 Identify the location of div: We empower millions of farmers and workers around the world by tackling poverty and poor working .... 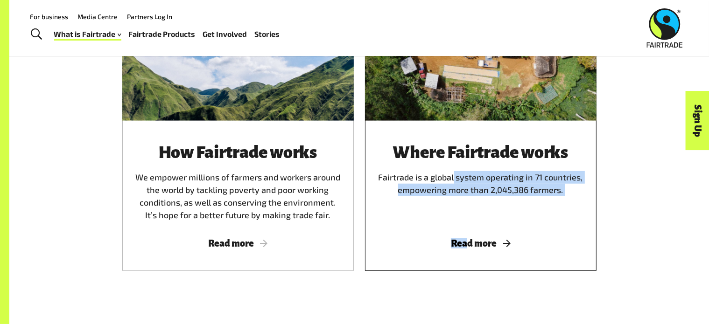
(238, 182).